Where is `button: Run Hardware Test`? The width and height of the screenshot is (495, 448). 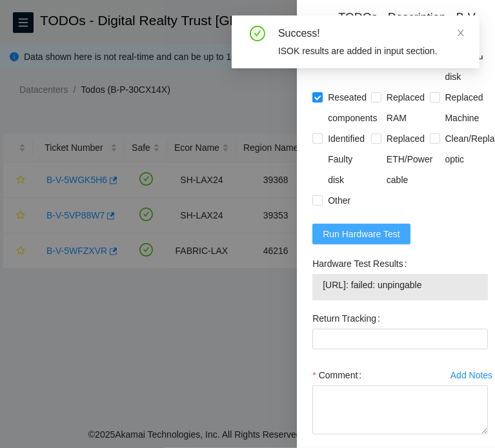
button: Run Hardware Test is located at coordinates (362, 234).